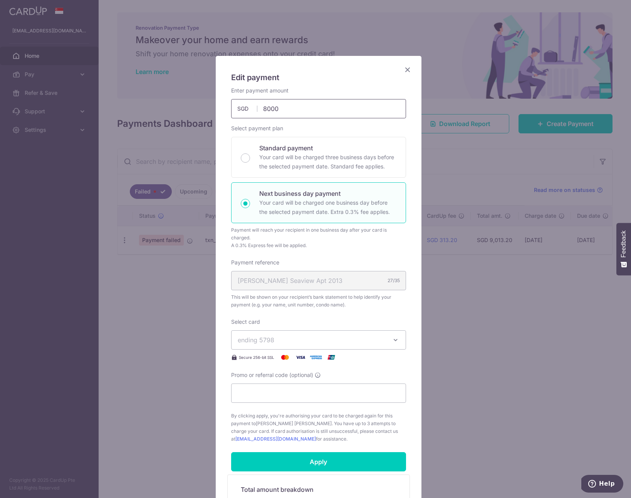 The width and height of the screenshot is (631, 498). Describe the element at coordinates (285, 357) in the screenshot. I see `img: Mastercard` at that location.